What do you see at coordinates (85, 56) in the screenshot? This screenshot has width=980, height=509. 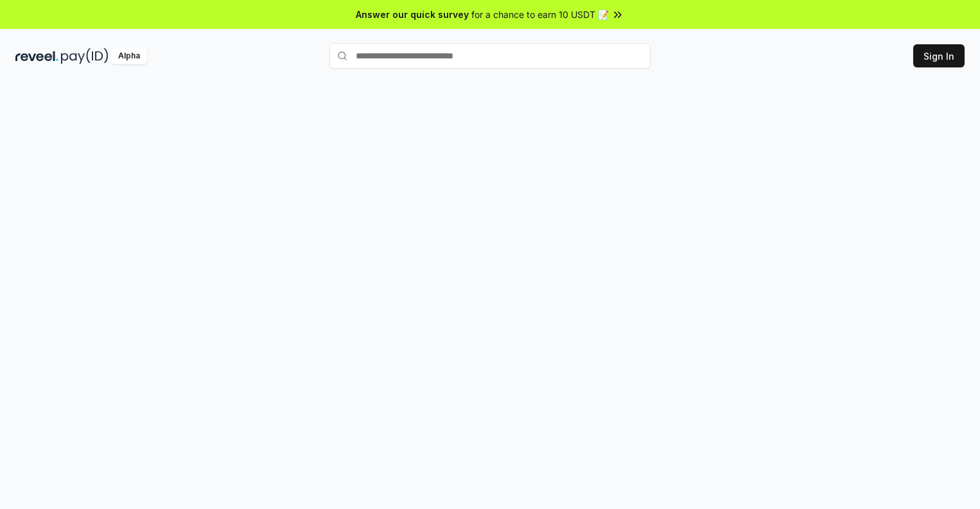 I see `img: pay_id` at bounding box center [85, 56].